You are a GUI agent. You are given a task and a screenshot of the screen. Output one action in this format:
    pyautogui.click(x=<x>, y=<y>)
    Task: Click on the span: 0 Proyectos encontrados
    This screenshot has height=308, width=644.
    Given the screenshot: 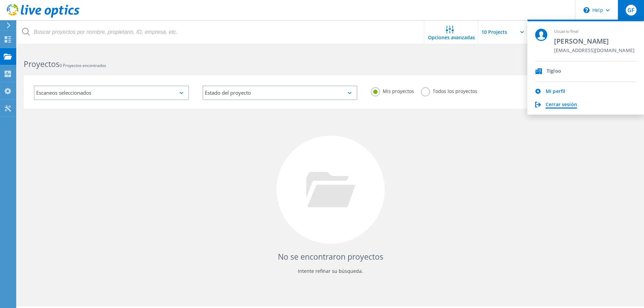 What is the action you would take?
    pyautogui.click(x=83, y=65)
    